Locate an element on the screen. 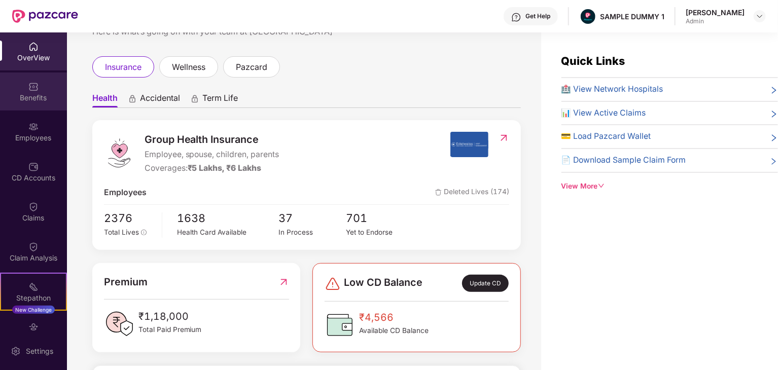 The image size is (778, 370). span: Health is located at coordinates (105, 100).